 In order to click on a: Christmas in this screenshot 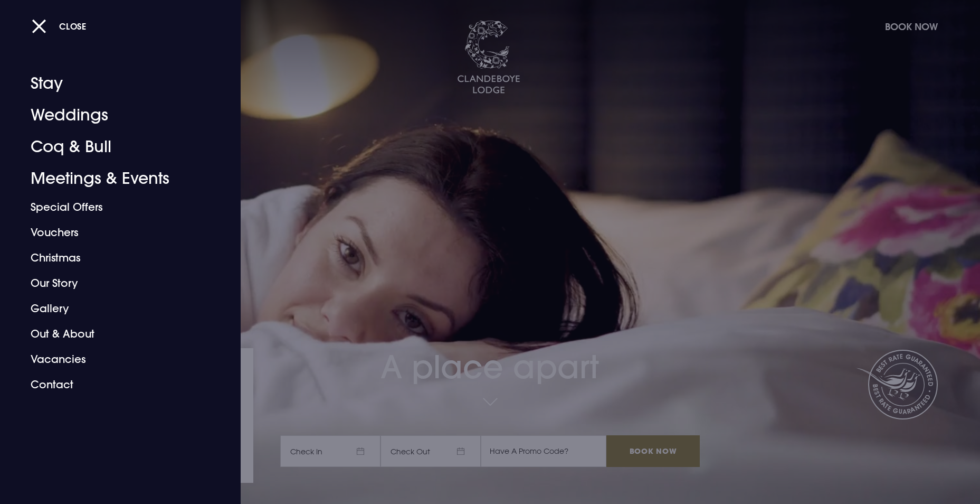, I will do `click(114, 258)`.